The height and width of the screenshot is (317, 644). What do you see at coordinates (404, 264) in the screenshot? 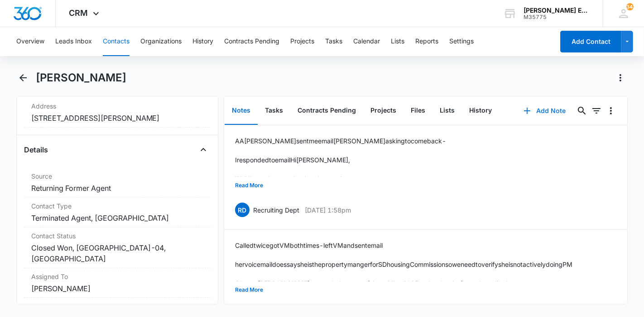
I see `p: her voicemail does say she is the property manger for SD housing Commission so we need to verify ...` at bounding box center [404, 264].